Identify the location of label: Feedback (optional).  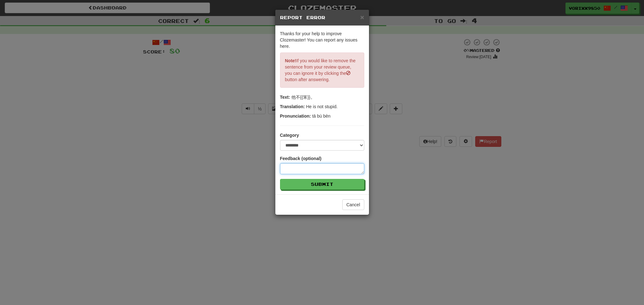
(301, 159).